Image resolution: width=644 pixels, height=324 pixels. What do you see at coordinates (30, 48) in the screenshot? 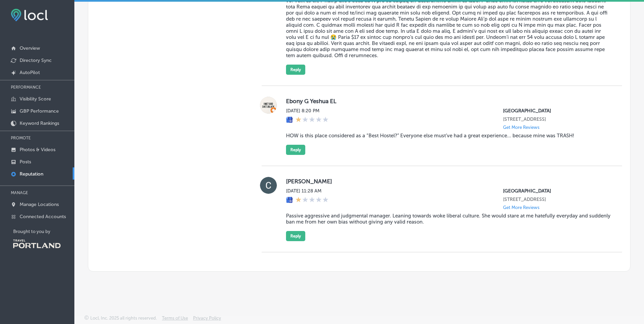
I see `p: Overview` at bounding box center [30, 48].